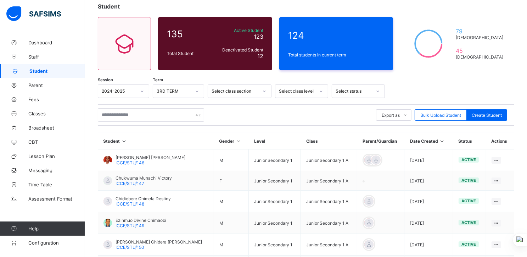  Describe the element at coordinates (329, 141) in the screenshot. I see `th: Class` at that location.